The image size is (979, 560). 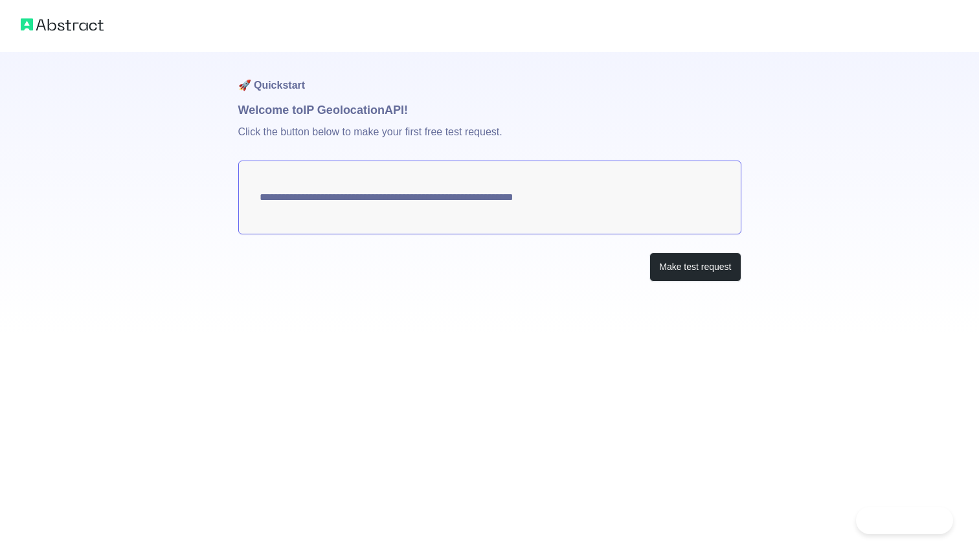 I want to click on img: Abstract logo, so click(x=62, y=25).